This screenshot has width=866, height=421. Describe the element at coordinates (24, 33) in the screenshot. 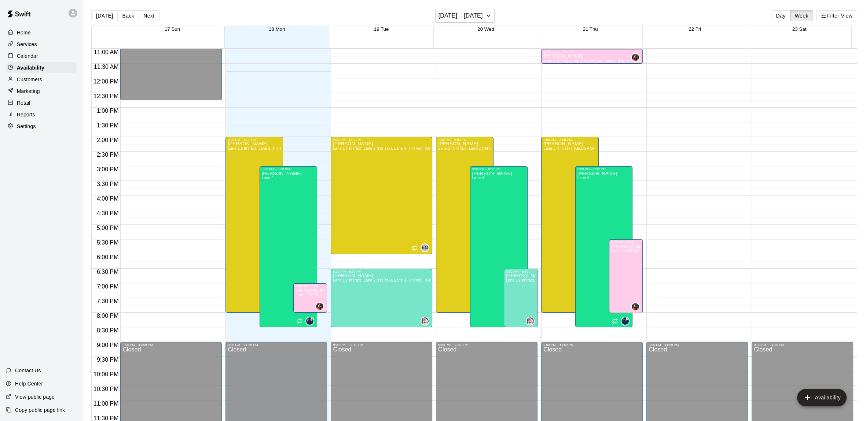

I see `p: Home` at that location.